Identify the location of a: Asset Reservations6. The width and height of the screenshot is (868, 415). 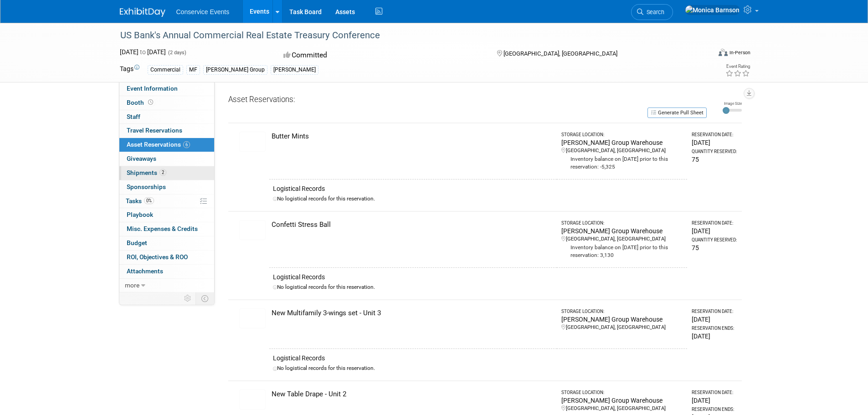
(167, 145).